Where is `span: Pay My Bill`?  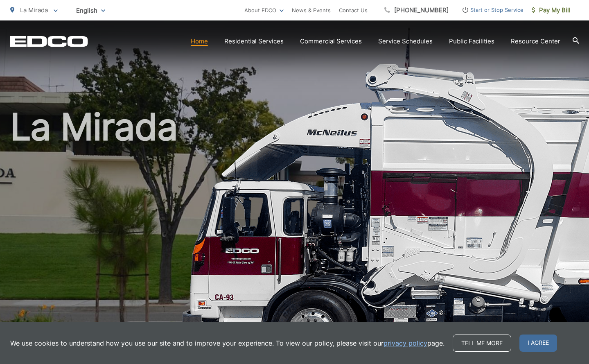 span: Pay My Bill is located at coordinates (552, 10).